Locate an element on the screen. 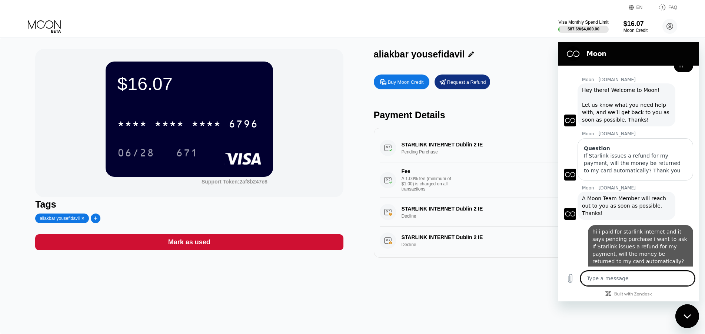  div: Payment Details is located at coordinates (528, 115).